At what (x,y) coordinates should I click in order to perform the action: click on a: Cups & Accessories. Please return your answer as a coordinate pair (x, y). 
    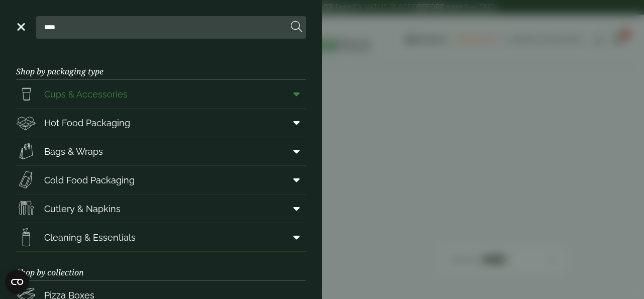
    Looking at the image, I should click on (161, 94).